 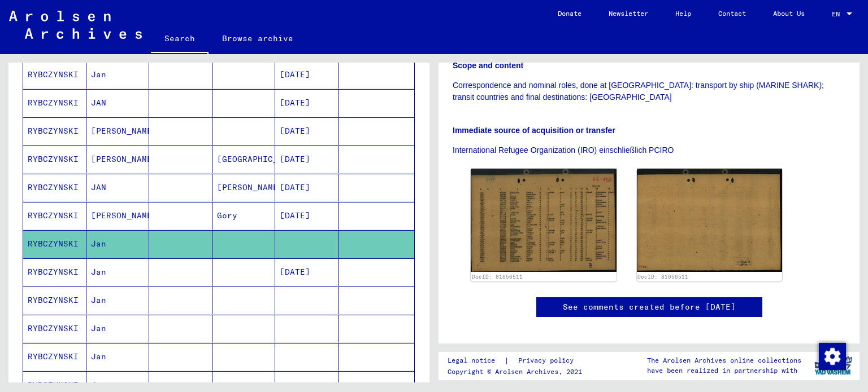 What do you see at coordinates (476, 361) in the screenshot?
I see `a: Legal notice` at bounding box center [476, 361].